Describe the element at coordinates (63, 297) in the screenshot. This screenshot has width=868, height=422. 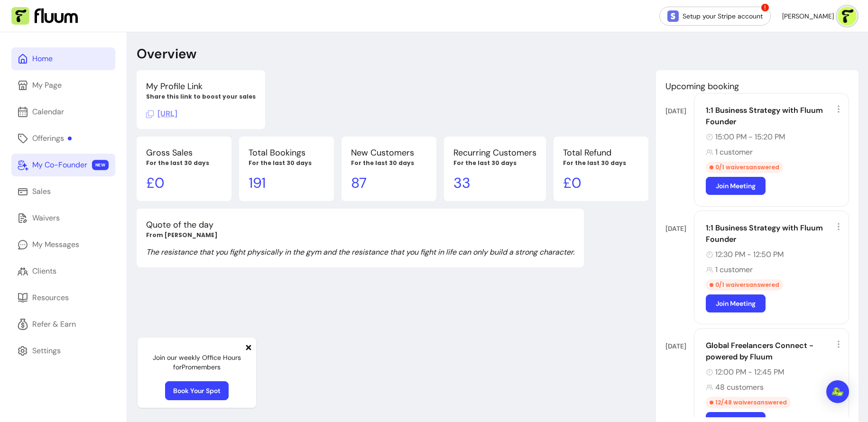
I see `a: Resources` at that location.